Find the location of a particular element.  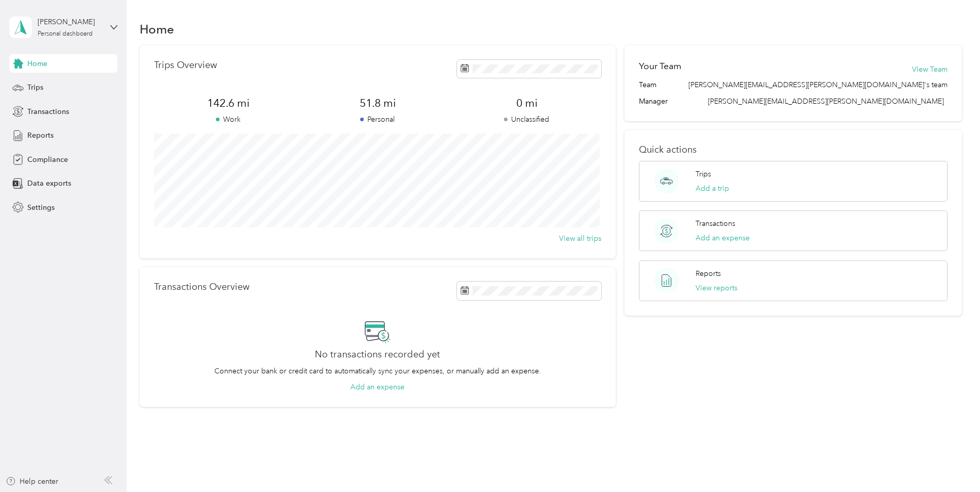

h1: Home is located at coordinates (157, 29).